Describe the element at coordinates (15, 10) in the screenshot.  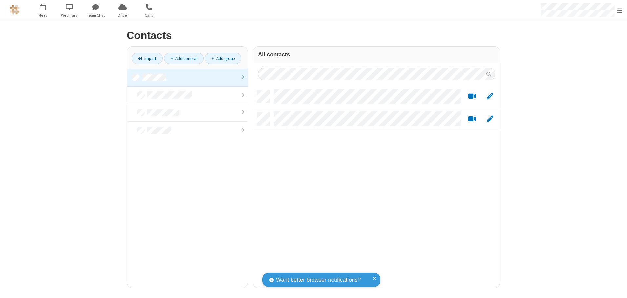
I see `img: QA Selenium DO NOT DELETE OR CHANGE` at that location.